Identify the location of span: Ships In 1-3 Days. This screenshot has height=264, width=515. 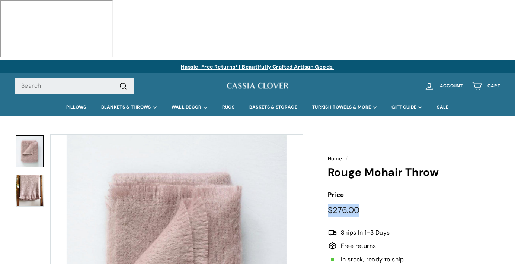
(366, 232).